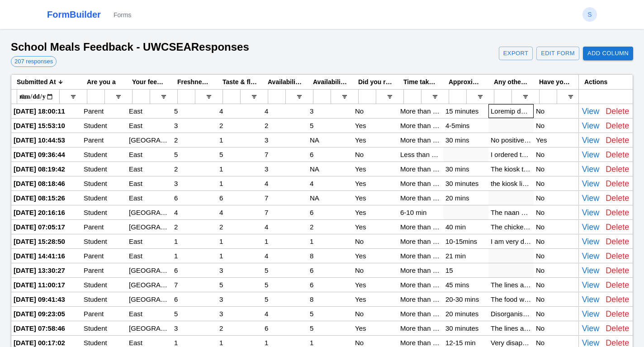 The height and width of the screenshot is (347, 644). I want to click on div: Less than 5 min, so click(420, 154).